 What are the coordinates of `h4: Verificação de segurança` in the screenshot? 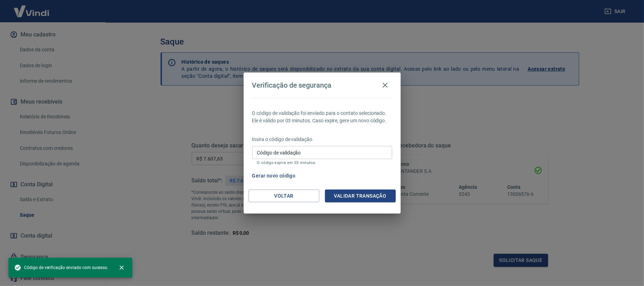 It's located at (291, 85).